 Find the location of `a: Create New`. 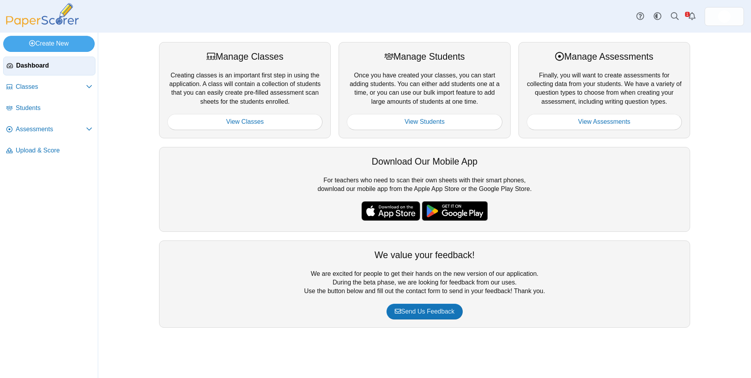

a: Create New is located at coordinates (49, 44).